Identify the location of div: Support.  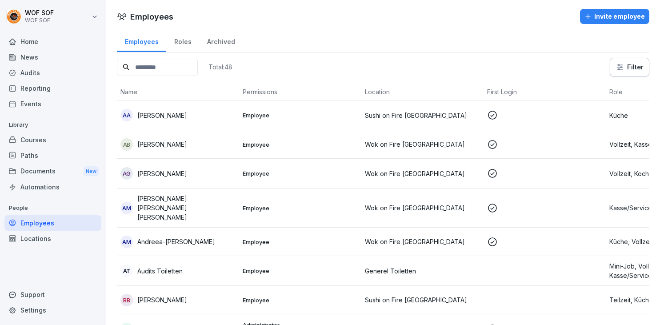
(53, 294).